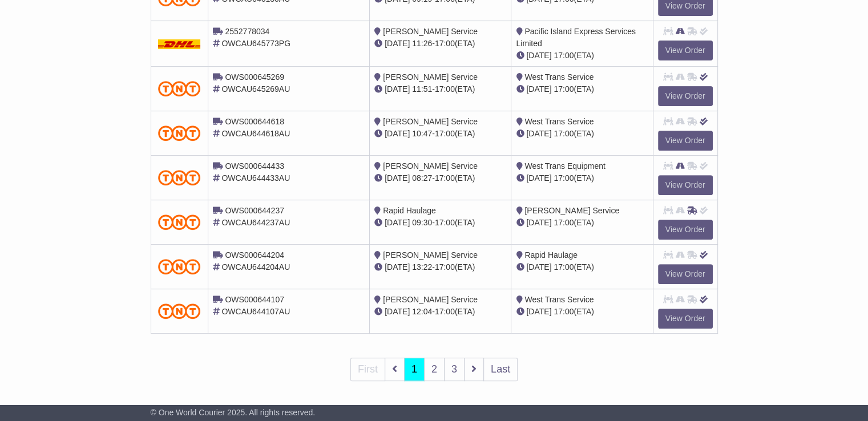 This screenshot has width=868, height=421. Describe the element at coordinates (565, 166) in the screenshot. I see `span: West Trans Equipment` at that location.